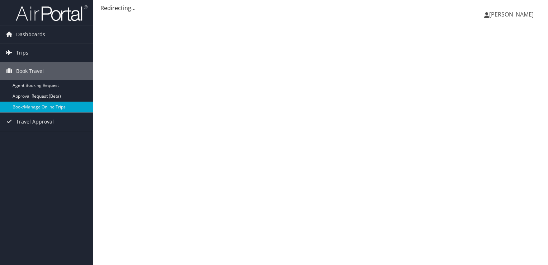  I want to click on span: Travel Approval, so click(35, 122).